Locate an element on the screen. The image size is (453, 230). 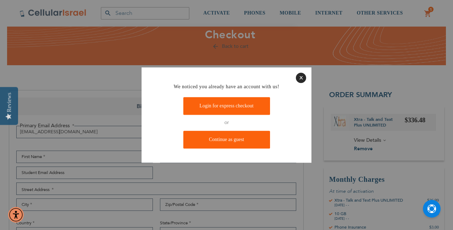
a: Continue as guest is located at coordinates (226, 139).